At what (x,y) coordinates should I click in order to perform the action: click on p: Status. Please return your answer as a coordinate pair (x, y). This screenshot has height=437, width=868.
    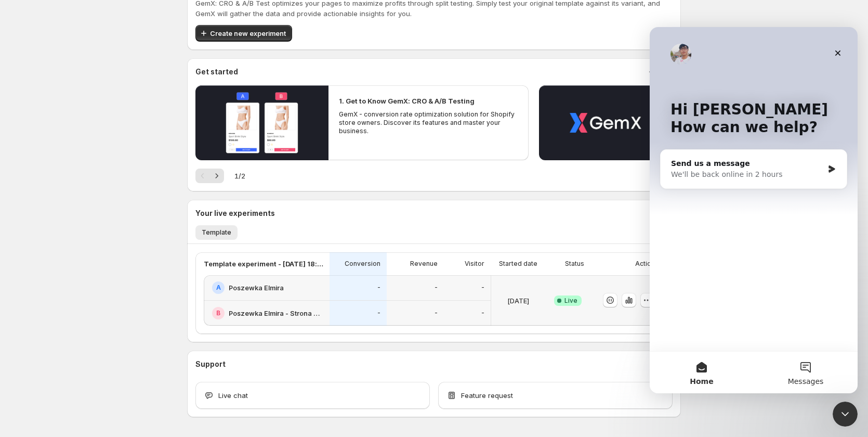
    Looking at the image, I should click on (574, 264).